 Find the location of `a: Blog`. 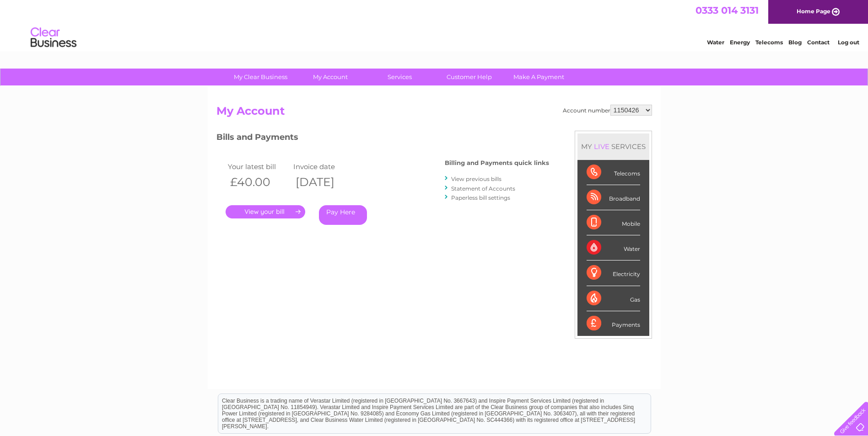

a: Blog is located at coordinates (794, 42).